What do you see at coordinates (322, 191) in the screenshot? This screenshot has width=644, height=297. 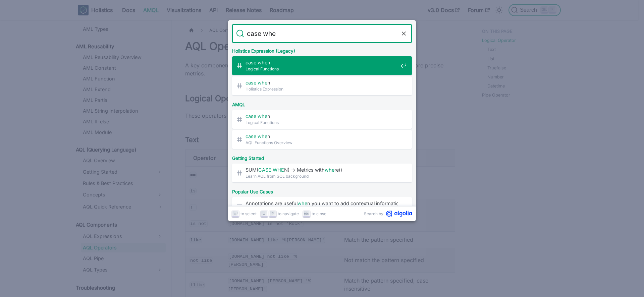 I see `div: Popular Use Cases` at bounding box center [322, 191].